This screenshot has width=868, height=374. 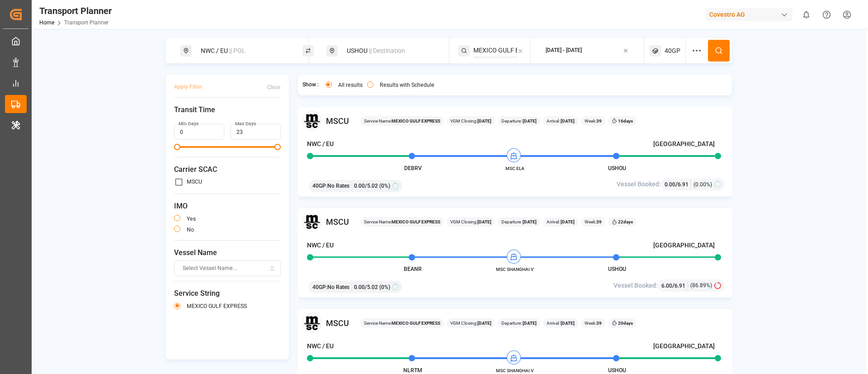 What do you see at coordinates (413, 168) in the screenshot?
I see `span: DEBRV` at bounding box center [413, 168].